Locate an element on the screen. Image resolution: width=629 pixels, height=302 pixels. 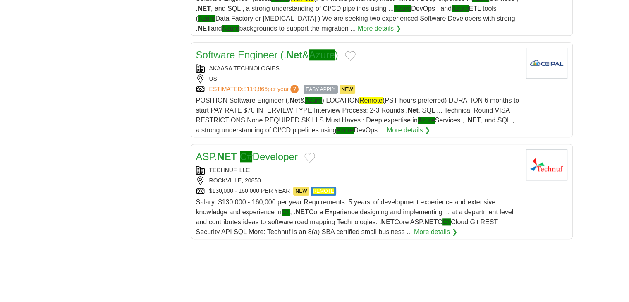
img: Company logo is located at coordinates (546, 63).